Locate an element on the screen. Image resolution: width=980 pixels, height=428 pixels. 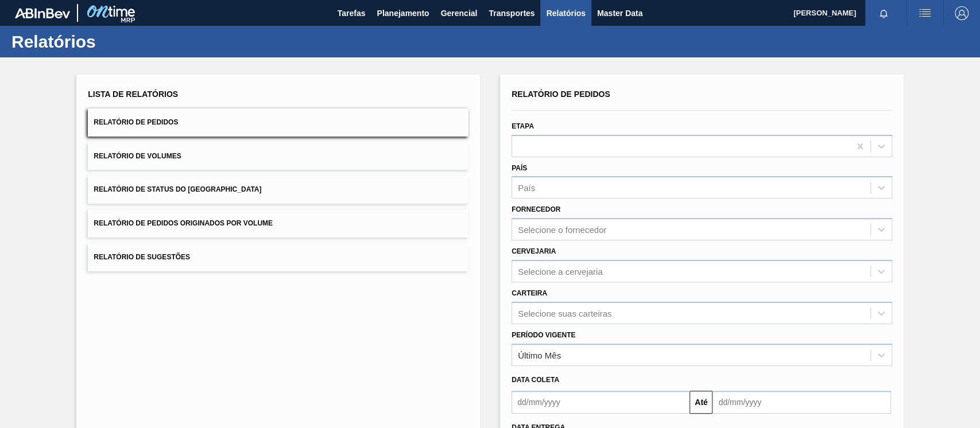
button: Notificações is located at coordinates (884, 13).